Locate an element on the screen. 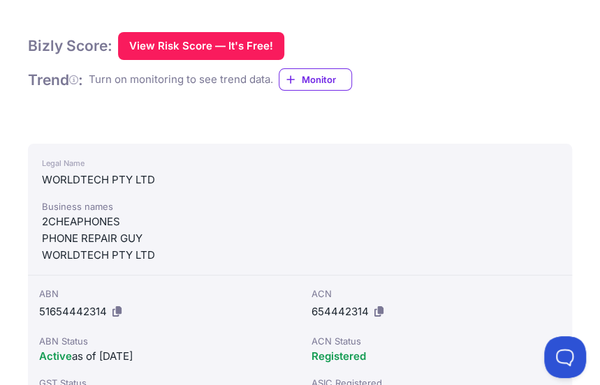 Image resolution: width=600 pixels, height=385 pixels. div: PHONE REPAIR GUY is located at coordinates (299, 239).